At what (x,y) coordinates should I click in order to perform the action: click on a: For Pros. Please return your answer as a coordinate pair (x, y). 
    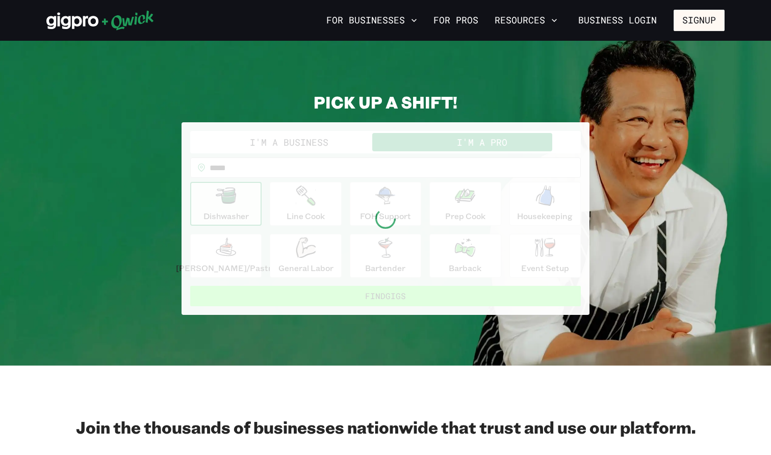
    Looking at the image, I should click on (456, 20).